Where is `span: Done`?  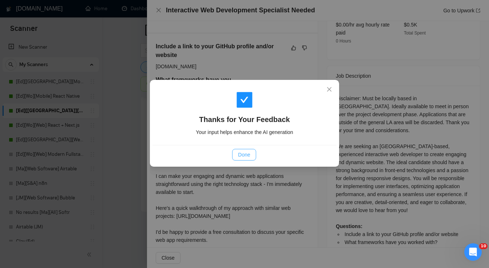
span: Done is located at coordinates (244, 155).